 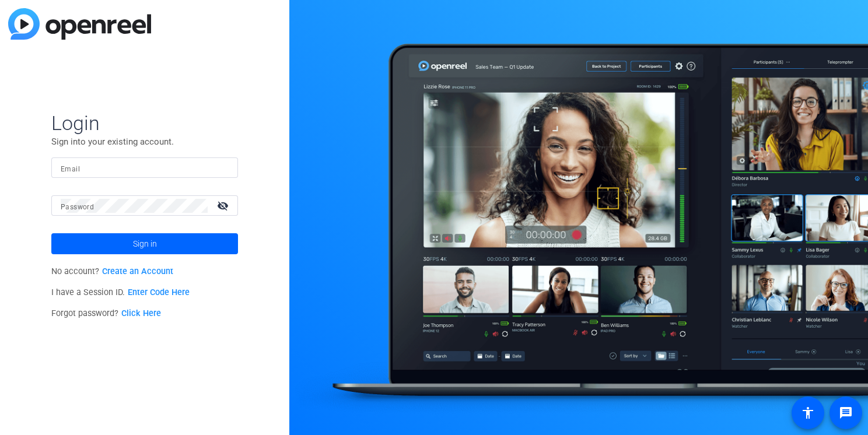 What do you see at coordinates (77, 207) in the screenshot?
I see `mat-label: Password` at bounding box center [77, 207].